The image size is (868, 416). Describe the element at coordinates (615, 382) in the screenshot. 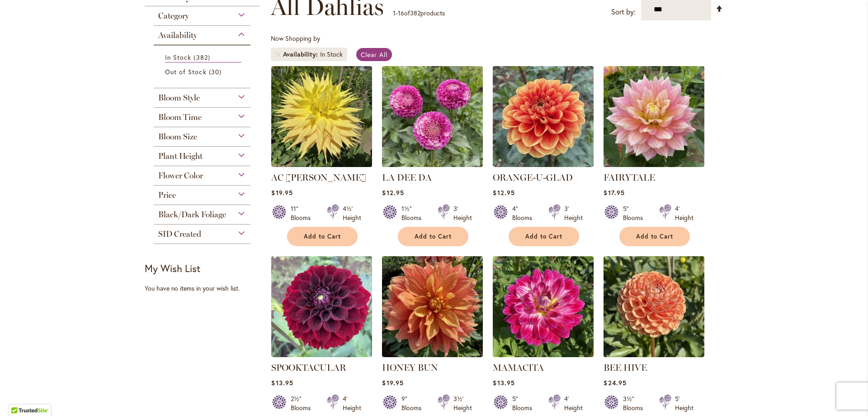

I see `span: $24.95` at that location.